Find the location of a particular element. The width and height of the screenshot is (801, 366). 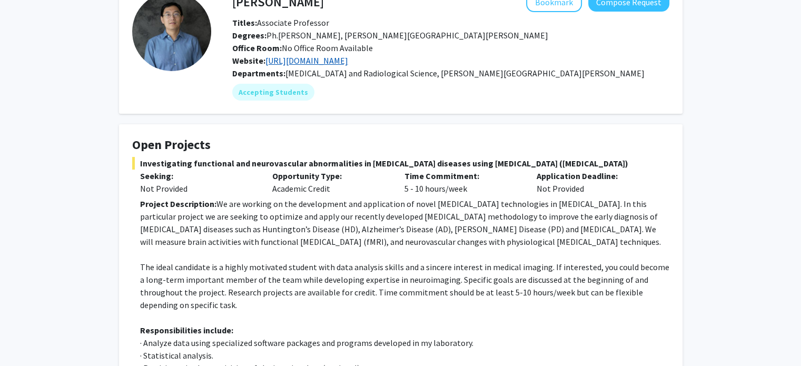

strong: Project Description: is located at coordinates (178, 204).